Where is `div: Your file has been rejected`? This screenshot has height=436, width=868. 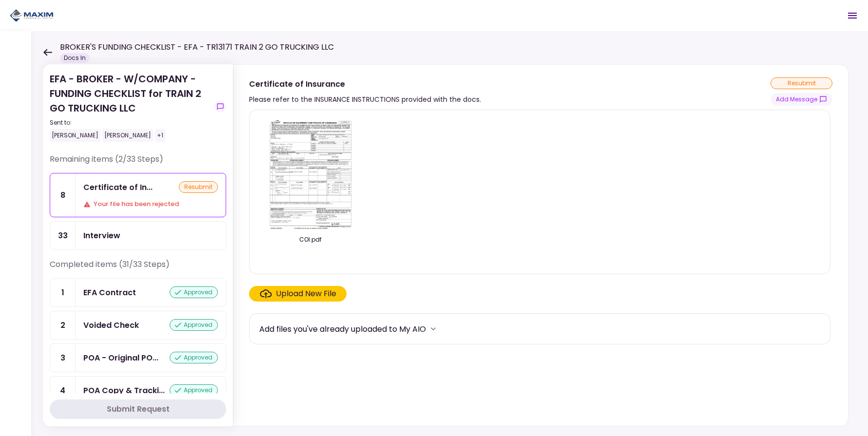 div: Your file has been rejected is located at coordinates (151, 204).